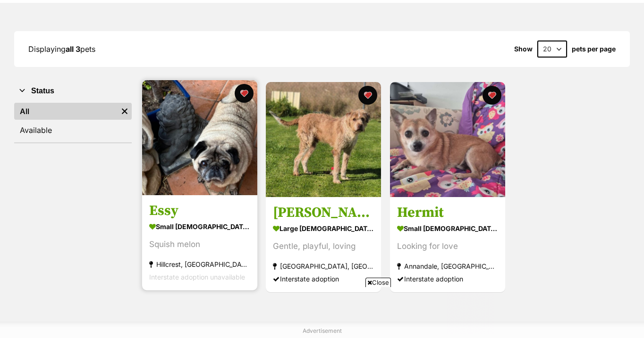  Describe the element at coordinates (448, 213) in the screenshot. I see `h3: Hermit` at that location.